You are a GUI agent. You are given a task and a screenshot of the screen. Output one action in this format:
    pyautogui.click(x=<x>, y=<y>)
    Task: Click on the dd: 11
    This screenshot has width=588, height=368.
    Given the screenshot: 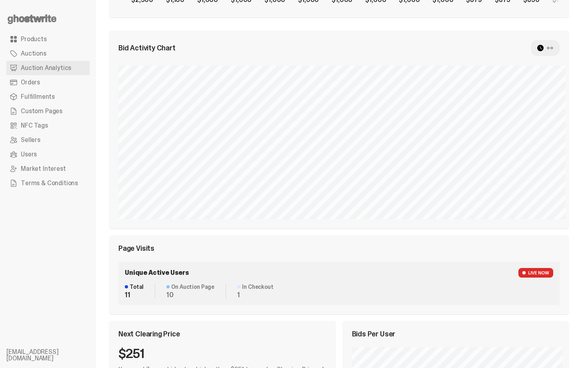 What is the action you would take?
    pyautogui.click(x=134, y=295)
    